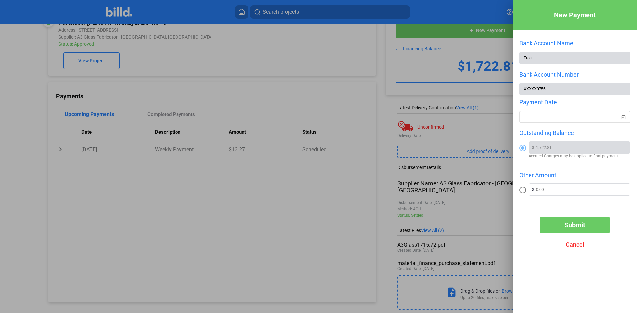 This screenshot has height=313, width=637. I want to click on button: Open calendar, so click(623, 113).